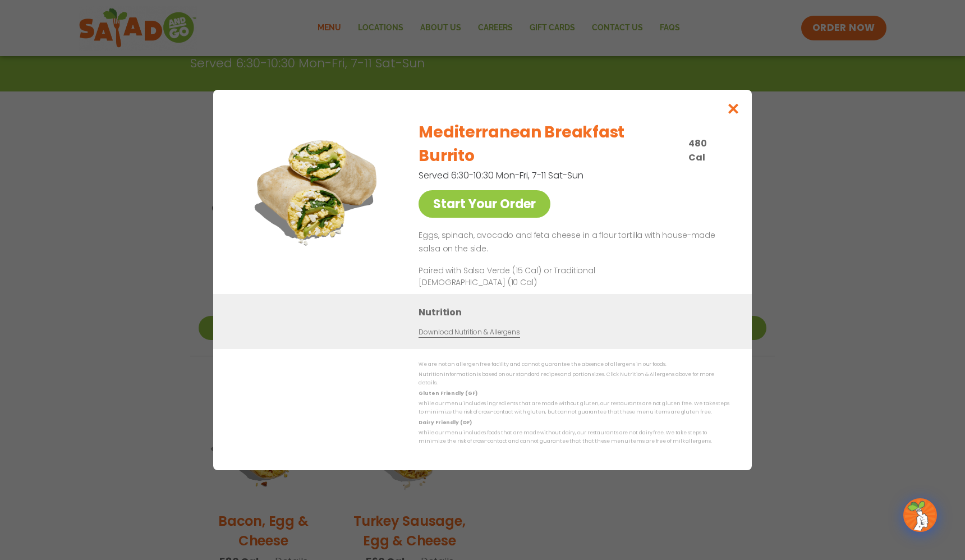 This screenshot has height=560, width=965. Describe the element at coordinates (574, 408) in the screenshot. I see `p: While our menu includes ingredients that are made without gluten, our restaurants are not gluten ...` at that location.